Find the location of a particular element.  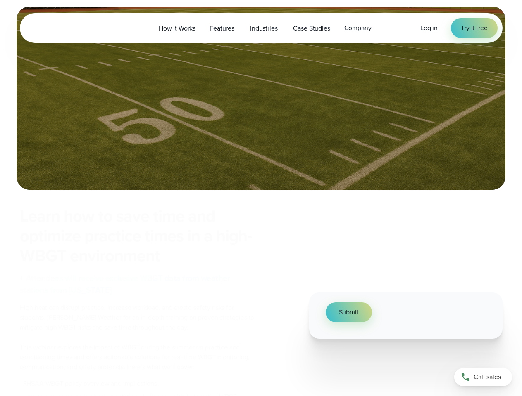

span: Log in is located at coordinates (429, 28).